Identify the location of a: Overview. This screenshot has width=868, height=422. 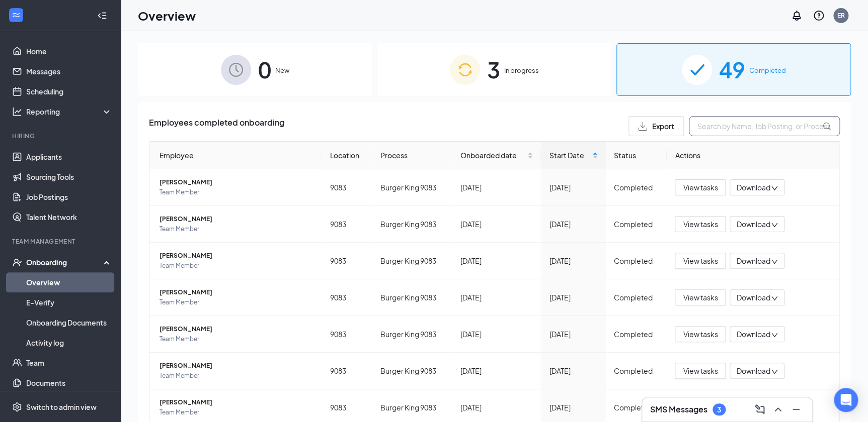
(69, 283).